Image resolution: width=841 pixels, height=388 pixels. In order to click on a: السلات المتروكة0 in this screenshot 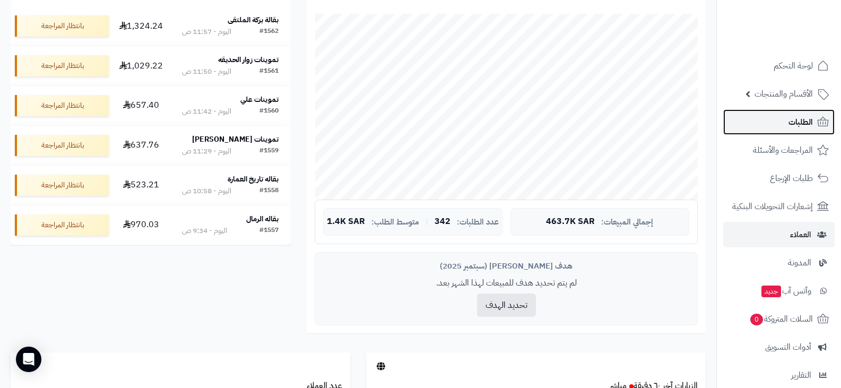, I will do `click(779, 319)`.